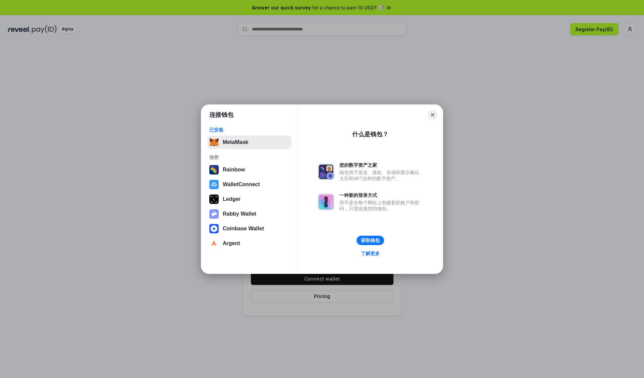  I want to click on div: 而不是在每个网站上创建新的账户和密码，只需连接您的钱包。, so click(381, 206).